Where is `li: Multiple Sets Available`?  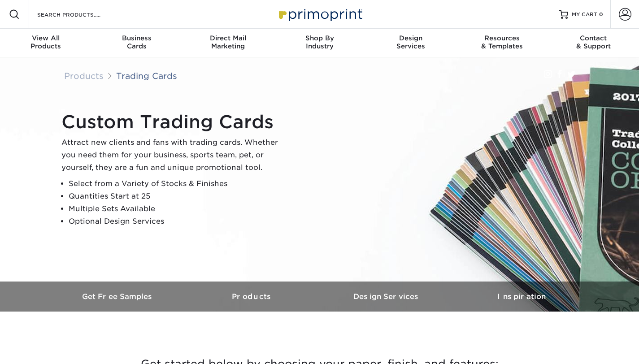
li: Multiple Sets Available is located at coordinates (177, 209).